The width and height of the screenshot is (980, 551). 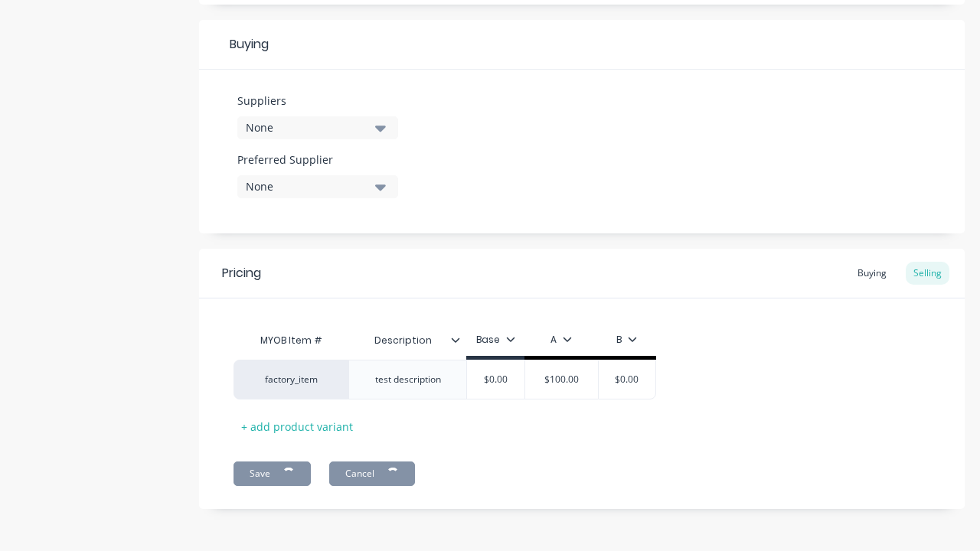 I want to click on div: factory_itemtest description$0.00$100.00$0.00, so click(x=444, y=379).